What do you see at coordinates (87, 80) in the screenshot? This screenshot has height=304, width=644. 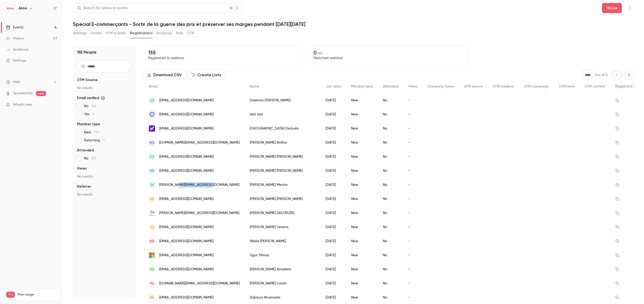 I see `span: UTM Source` at bounding box center [87, 80].